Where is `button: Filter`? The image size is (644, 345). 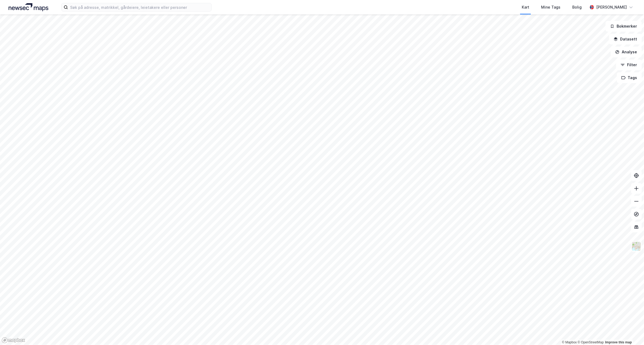
button: Filter is located at coordinates (629, 65).